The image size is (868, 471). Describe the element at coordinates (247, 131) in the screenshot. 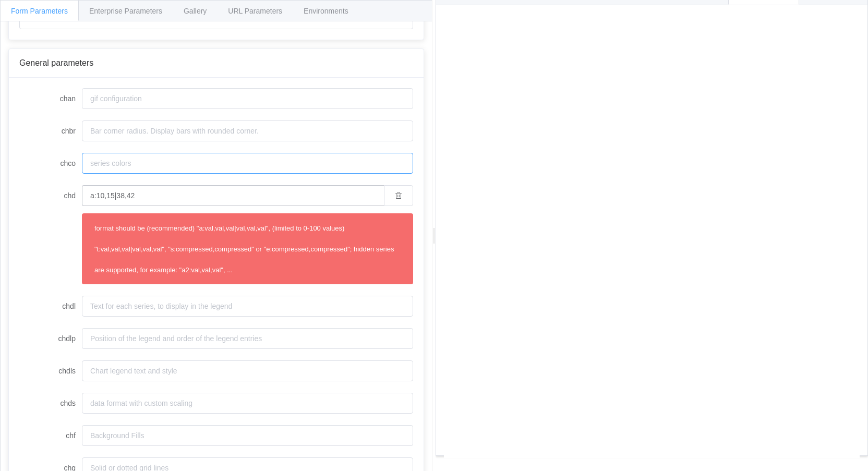

I see `input: Bar corner radius. Display bars with rounded corner.` at that location.